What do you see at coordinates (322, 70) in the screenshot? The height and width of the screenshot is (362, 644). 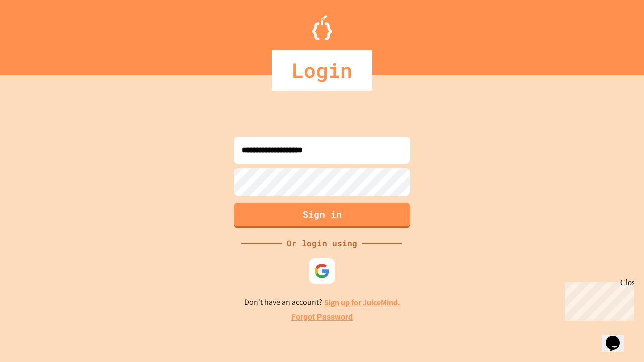 I see `div: Login` at bounding box center [322, 70].